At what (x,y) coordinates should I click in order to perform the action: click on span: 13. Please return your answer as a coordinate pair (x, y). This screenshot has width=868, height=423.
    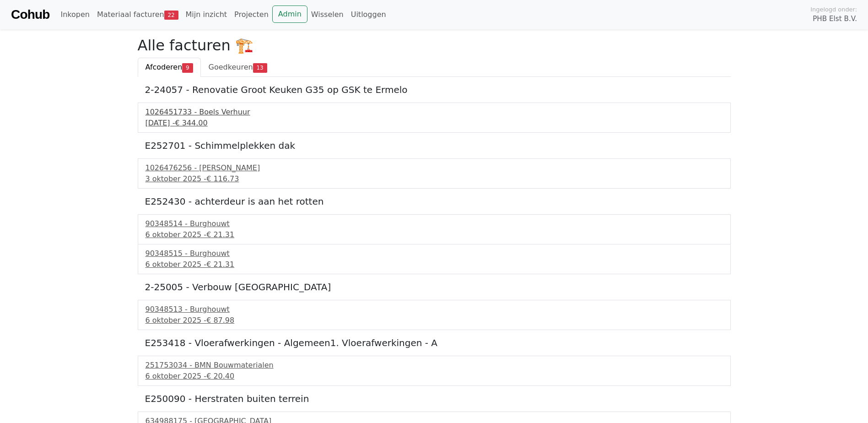
    Looking at the image, I should click on (260, 67).